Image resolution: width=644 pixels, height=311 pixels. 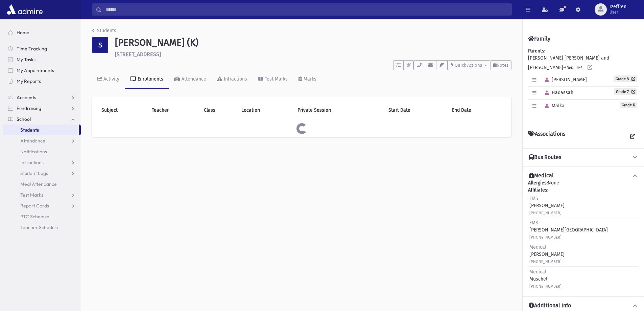 I want to click on span: Report Cards, so click(x=34, y=206).